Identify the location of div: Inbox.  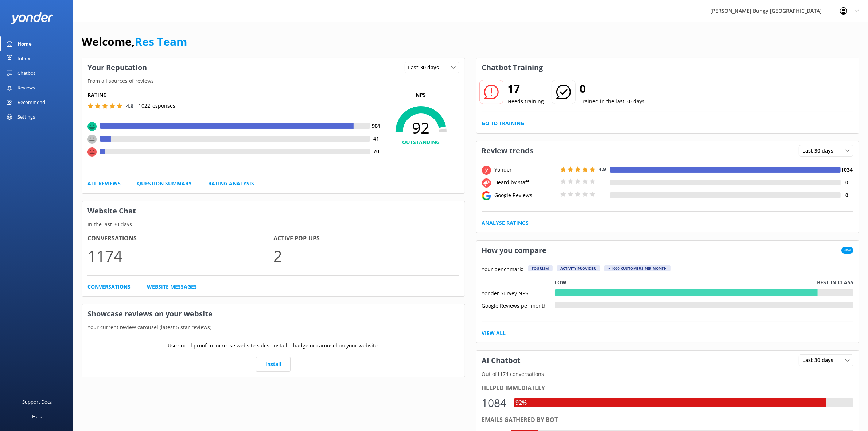
(24, 58).